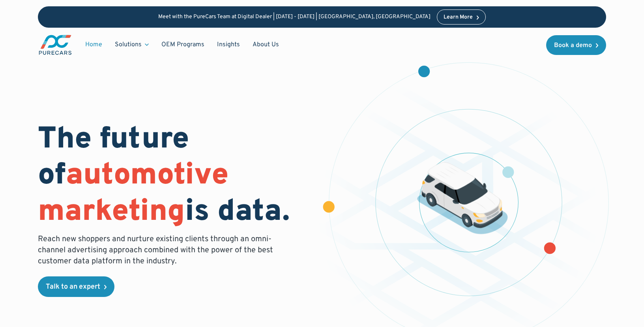 The width and height of the screenshot is (644, 327). Describe the element at coordinates (94, 45) in the screenshot. I see `a: Home` at that location.